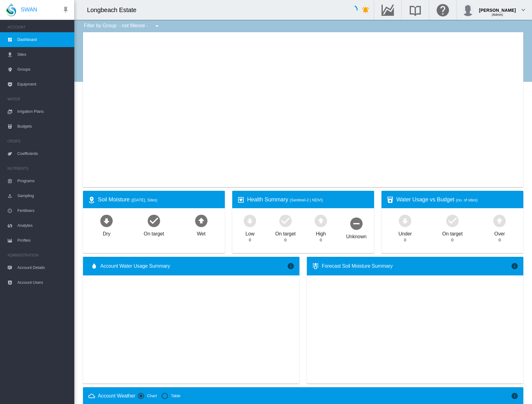 This screenshot has height=404, width=532. Describe the element at coordinates (43, 153) in the screenshot. I see `span: Coefficients` at that location.